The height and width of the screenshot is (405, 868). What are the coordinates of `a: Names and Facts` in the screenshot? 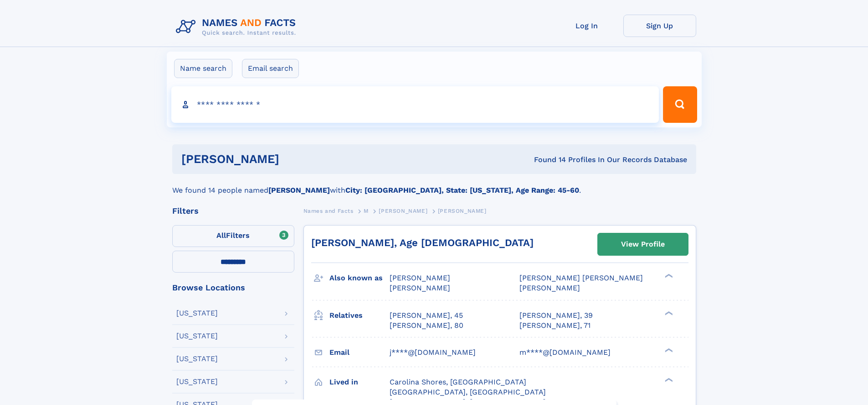 It's located at (328, 210).